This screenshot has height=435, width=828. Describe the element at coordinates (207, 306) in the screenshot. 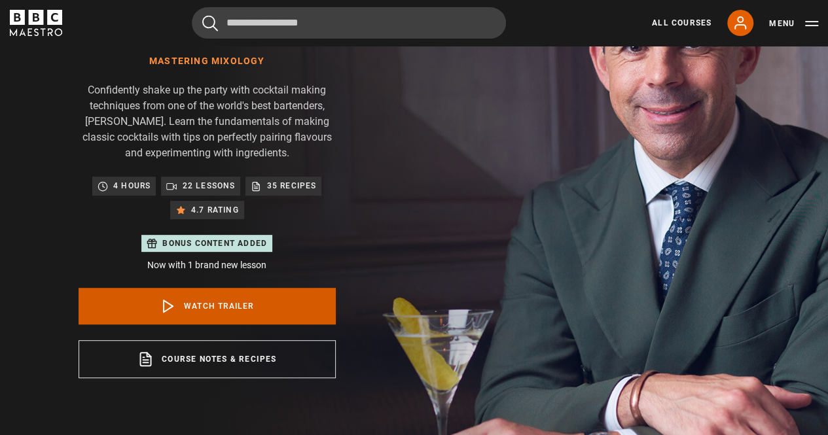

I see `a: Watch Trailer` at that location.